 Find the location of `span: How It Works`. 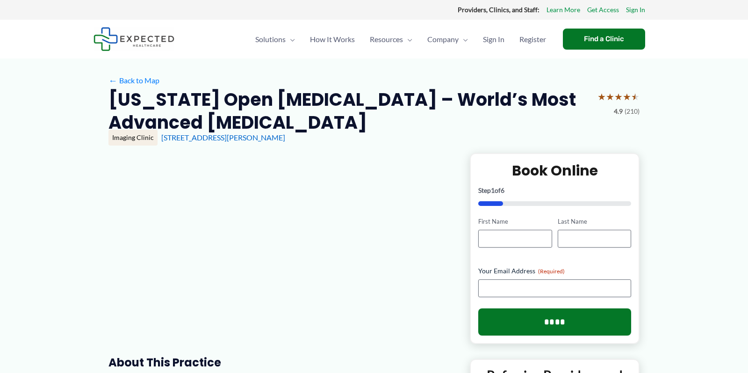

span: How It Works is located at coordinates (333, 39).